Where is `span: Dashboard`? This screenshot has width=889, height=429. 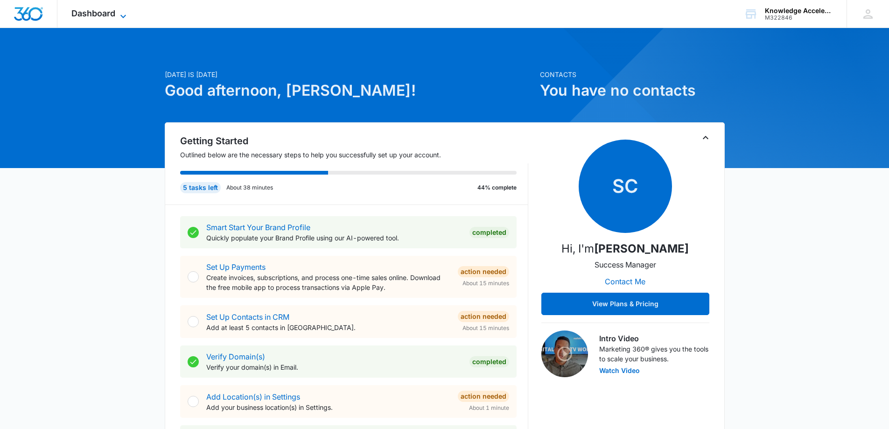
span: Dashboard is located at coordinates (93, 13).